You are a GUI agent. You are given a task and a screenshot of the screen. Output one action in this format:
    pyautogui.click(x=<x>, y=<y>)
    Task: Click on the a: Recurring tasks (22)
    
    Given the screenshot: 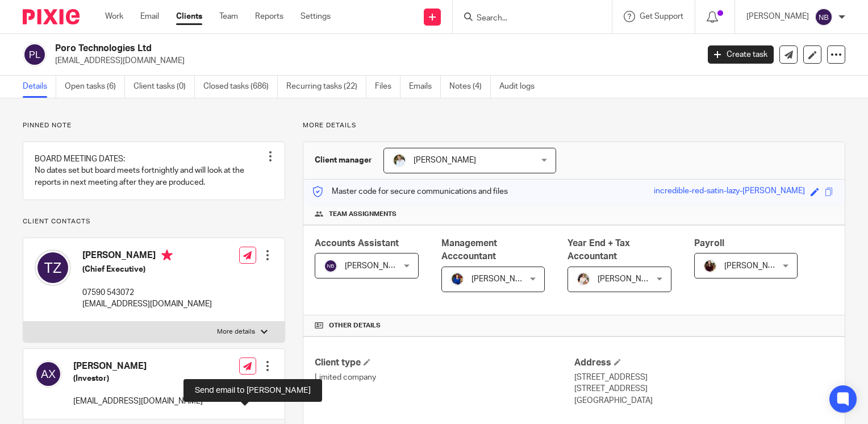 What is the action you would take?
    pyautogui.click(x=326, y=86)
    